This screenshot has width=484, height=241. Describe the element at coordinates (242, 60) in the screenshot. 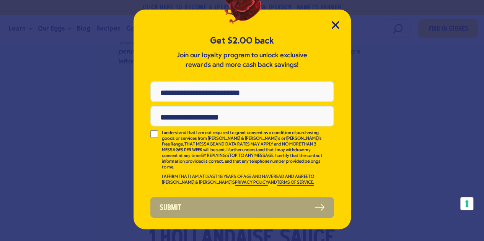

I see `p: Join our loyalty program to unlock exclusive rewards and more cash back savings!` at that location.